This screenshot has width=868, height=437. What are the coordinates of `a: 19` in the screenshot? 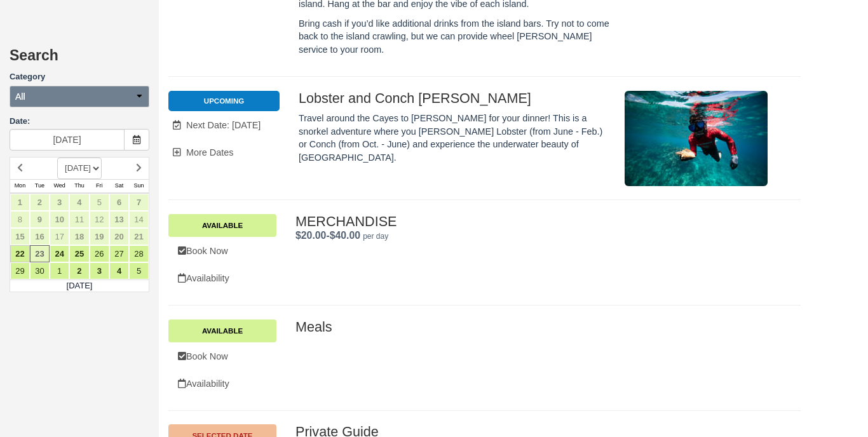 It's located at (99, 236).